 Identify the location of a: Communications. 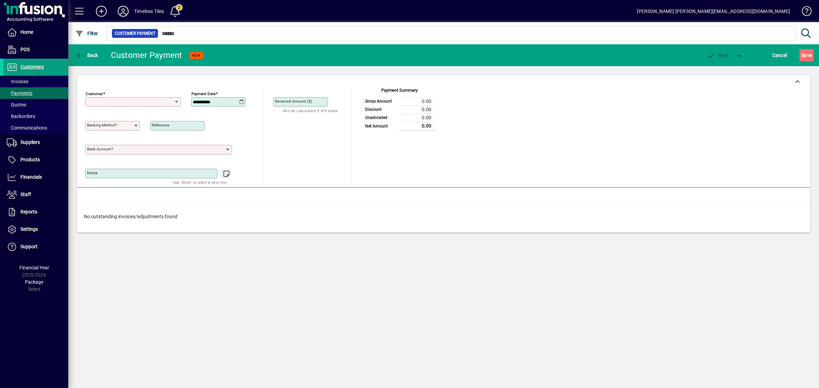
(36, 128).